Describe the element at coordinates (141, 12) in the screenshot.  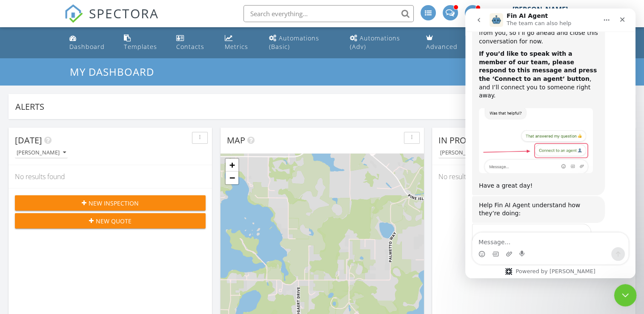
I see `button: Home` at that location.